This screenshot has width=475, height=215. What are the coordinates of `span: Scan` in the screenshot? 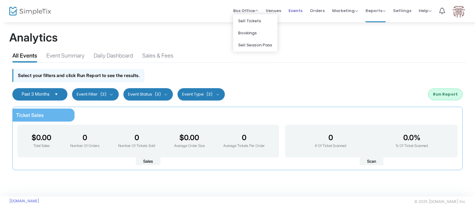 It's located at (372, 162).